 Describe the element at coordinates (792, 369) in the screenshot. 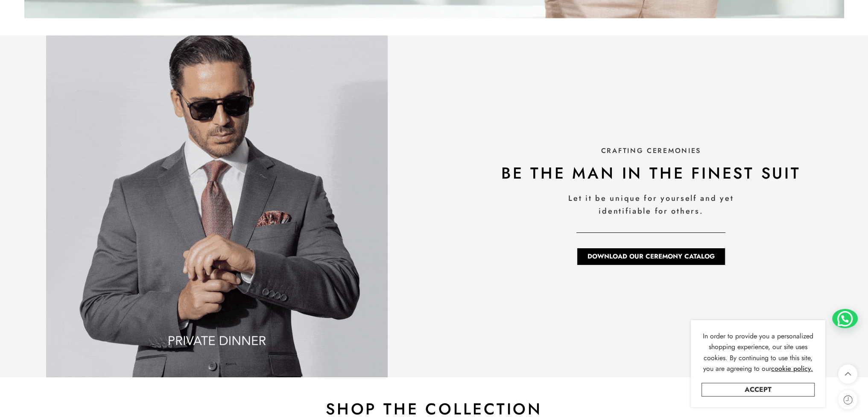

I see `a: cookie policy.` at that location.